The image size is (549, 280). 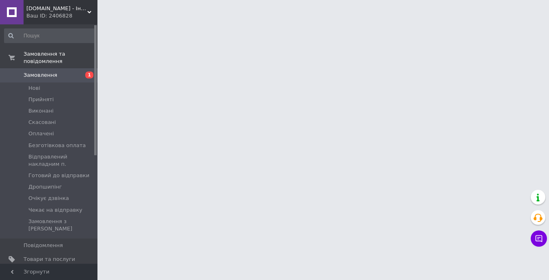 I want to click on span: FreeBuy.in.ua - Інтернет-магазин, so click(x=57, y=9).